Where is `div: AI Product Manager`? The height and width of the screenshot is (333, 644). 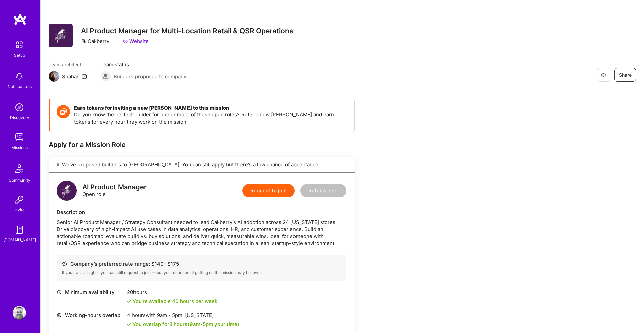 div: AI Product Manager is located at coordinates (115, 187).